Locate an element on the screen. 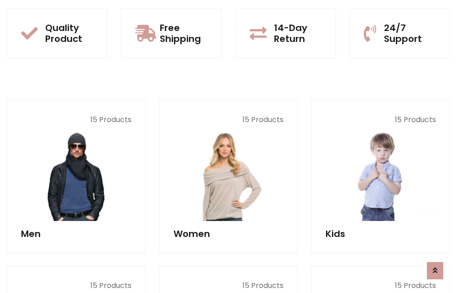  h5: 14-Day Return is located at coordinates (297, 33).